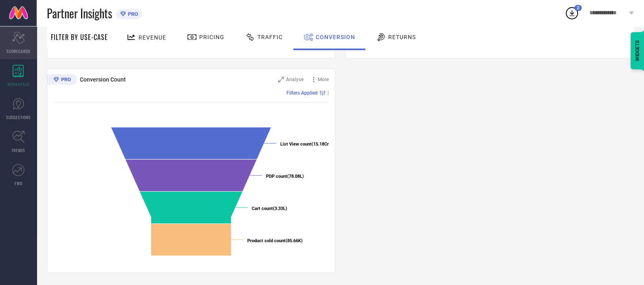 The image size is (644, 285). I want to click on span: Returns, so click(402, 37).